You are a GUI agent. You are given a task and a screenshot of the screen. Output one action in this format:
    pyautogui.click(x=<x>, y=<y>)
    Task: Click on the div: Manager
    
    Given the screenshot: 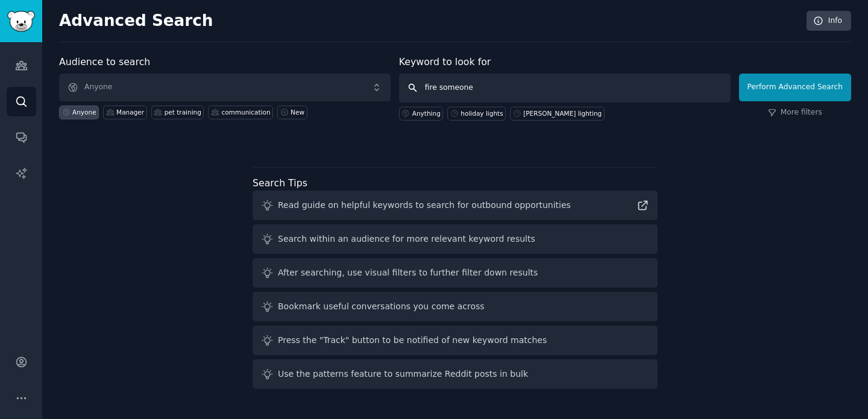 What is the action you would take?
    pyautogui.click(x=131, y=112)
    